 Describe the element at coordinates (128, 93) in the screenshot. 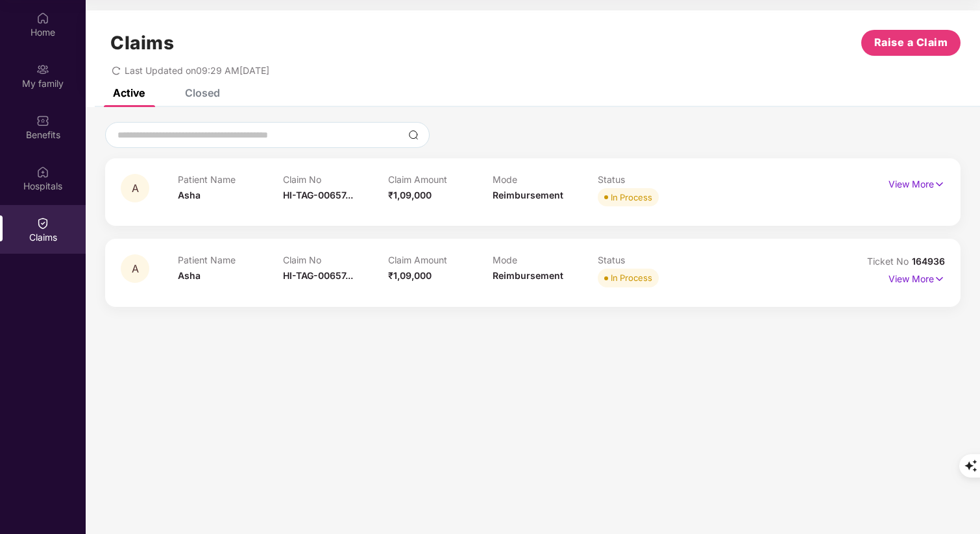

I see `div: Active` at that location.